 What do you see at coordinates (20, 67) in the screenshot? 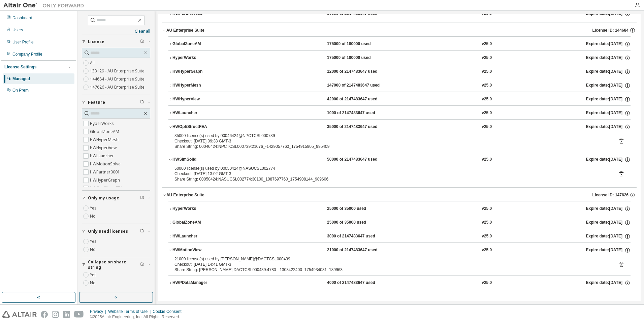
I see `div: License Settings` at bounding box center [20, 67].